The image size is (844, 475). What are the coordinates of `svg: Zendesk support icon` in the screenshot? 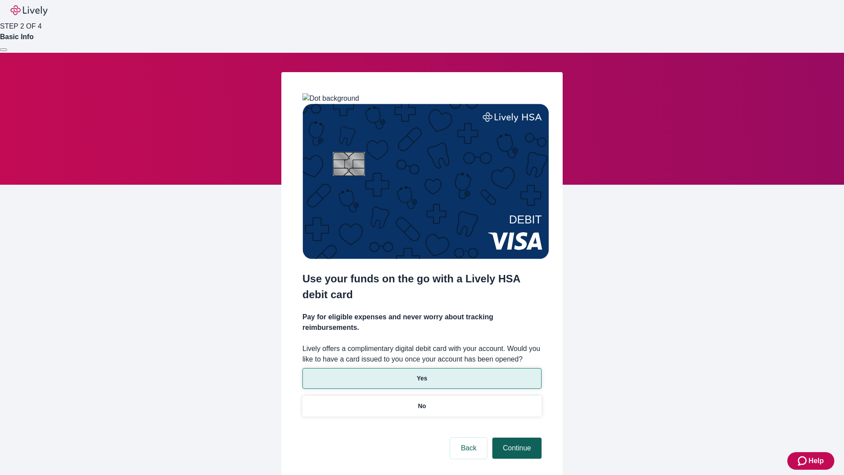 It's located at (804, 461).